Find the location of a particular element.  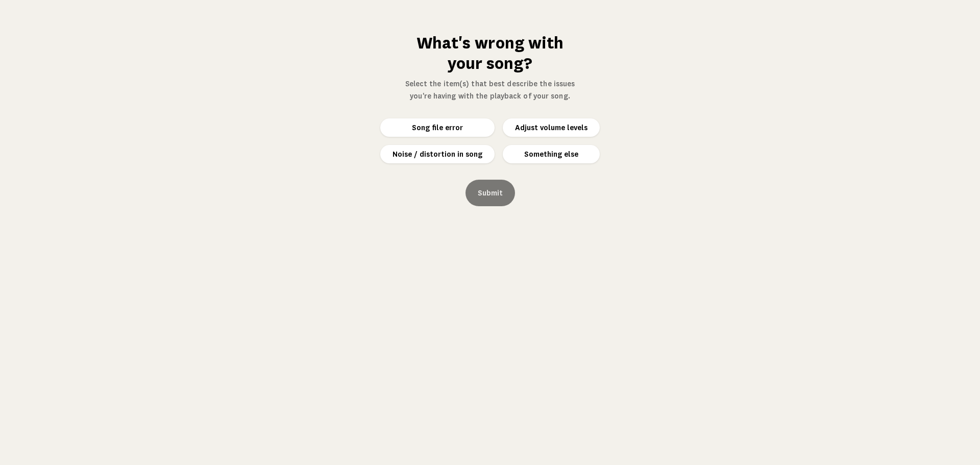

button: Noise / distortion in song is located at coordinates (438, 155).